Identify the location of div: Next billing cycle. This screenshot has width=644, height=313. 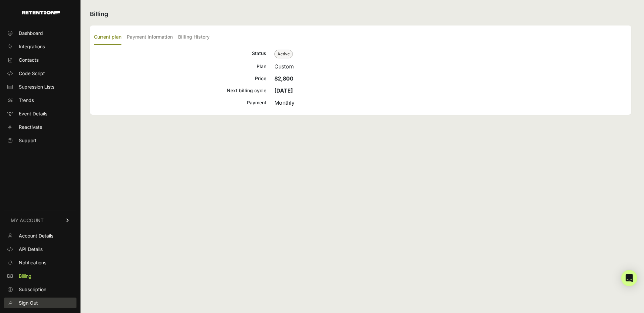
(180, 91).